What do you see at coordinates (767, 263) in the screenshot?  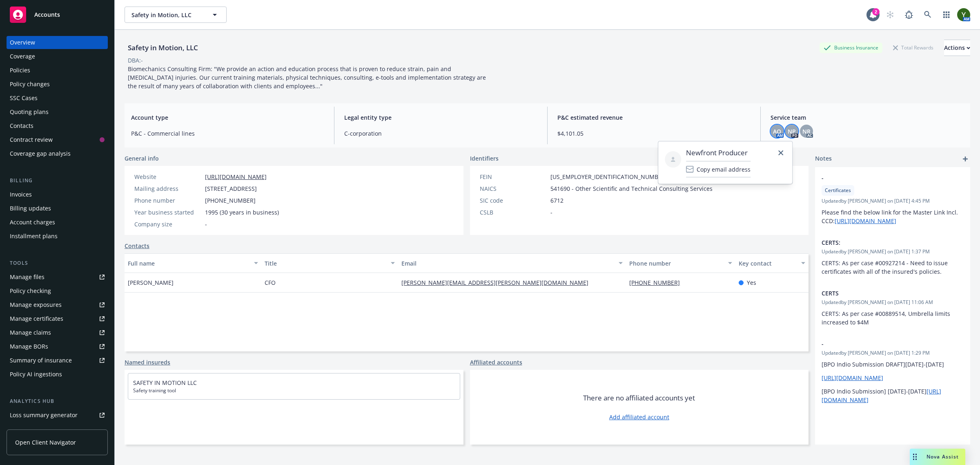 I see `div: Key contact` at bounding box center [767, 263].